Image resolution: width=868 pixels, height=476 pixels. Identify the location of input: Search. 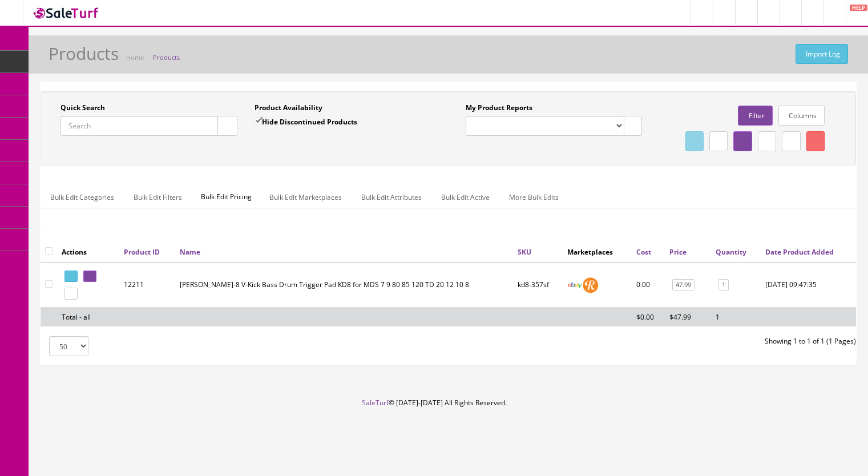
(139, 125).